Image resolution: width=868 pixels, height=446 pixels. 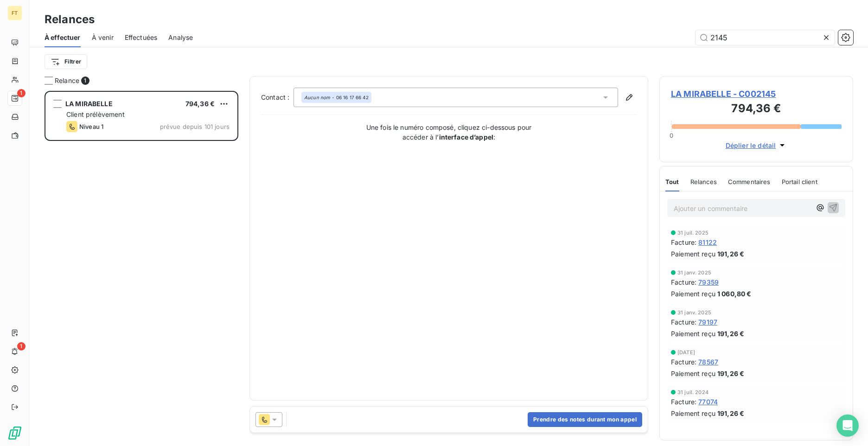 What do you see at coordinates (317, 97) in the screenshot?
I see `em: Aucun nom` at bounding box center [317, 97].